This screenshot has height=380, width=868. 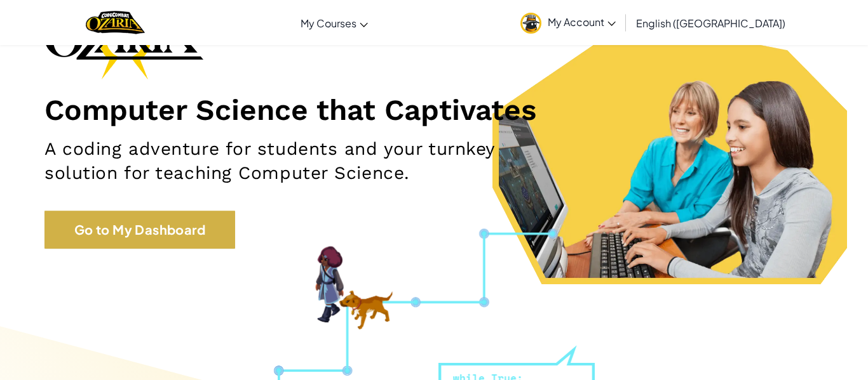 What do you see at coordinates (115, 23) in the screenshot?
I see `img: Home` at bounding box center [115, 23].